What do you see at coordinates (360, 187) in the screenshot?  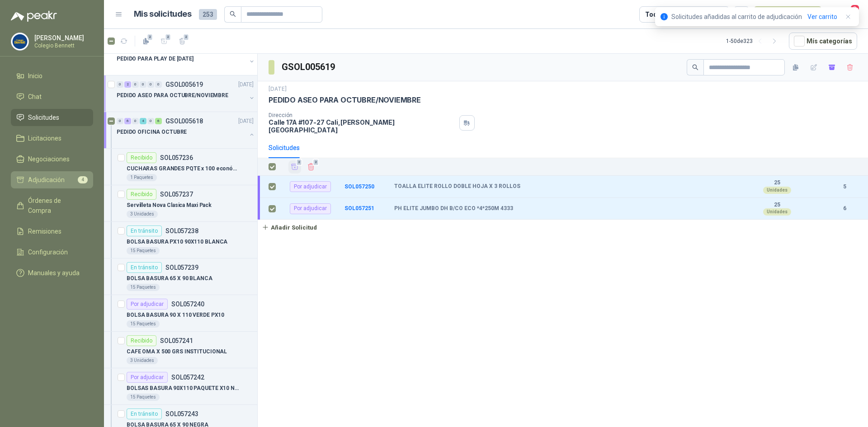 I see `b: SOL057250` at bounding box center [360, 187].